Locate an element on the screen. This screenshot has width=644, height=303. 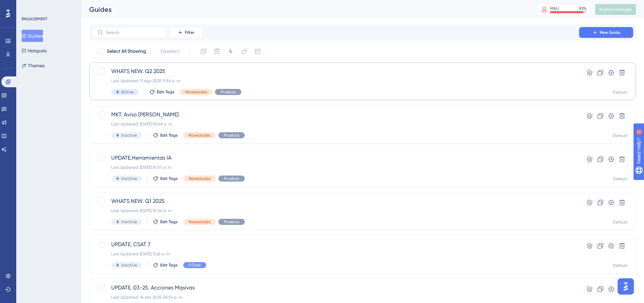
div: ENGAGEMENT is located at coordinates (35, 19).